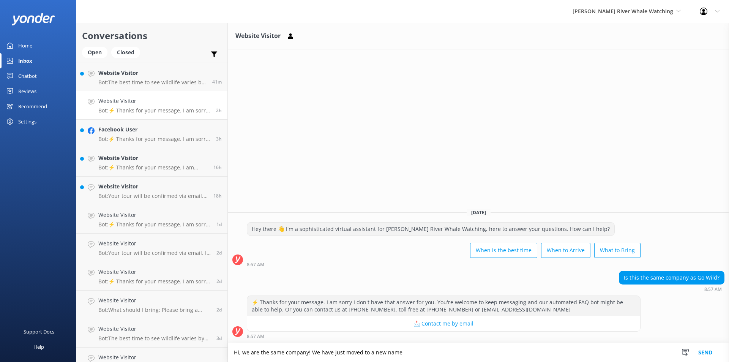  I want to click on a: Closed, so click(127, 52).